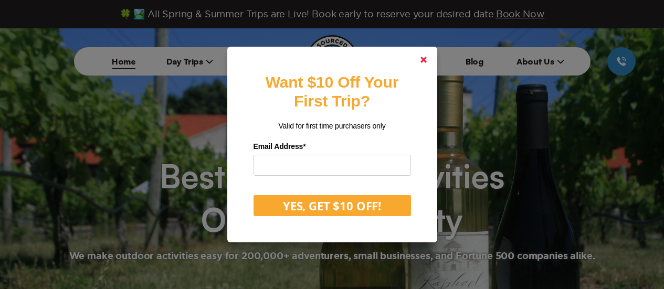 This screenshot has width=664, height=289. I want to click on button: YES, GET $10 OFF!, so click(332, 206).